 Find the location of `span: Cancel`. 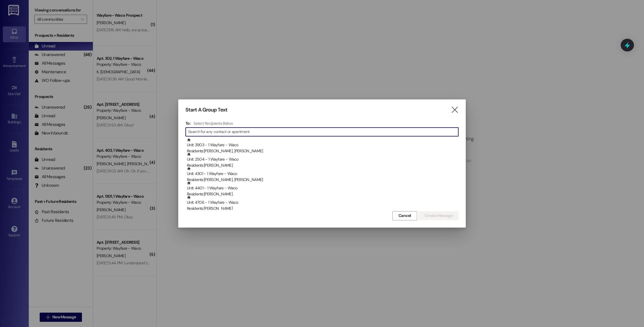

span: Cancel is located at coordinates (405, 216).